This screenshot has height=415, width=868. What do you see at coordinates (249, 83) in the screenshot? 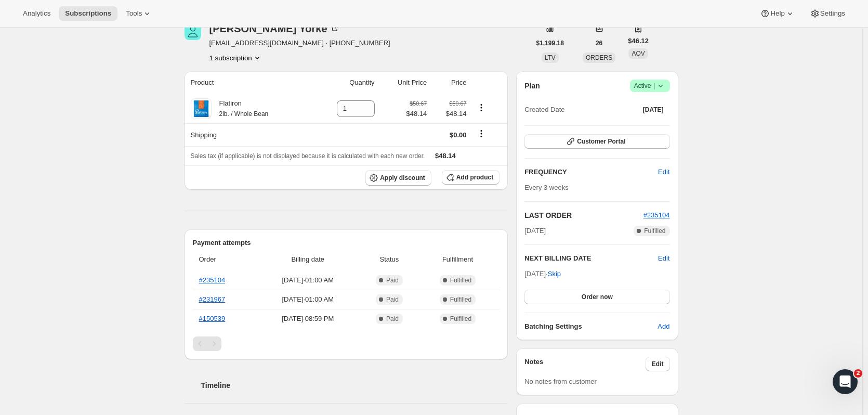
I see `th: Product` at bounding box center [249, 83].